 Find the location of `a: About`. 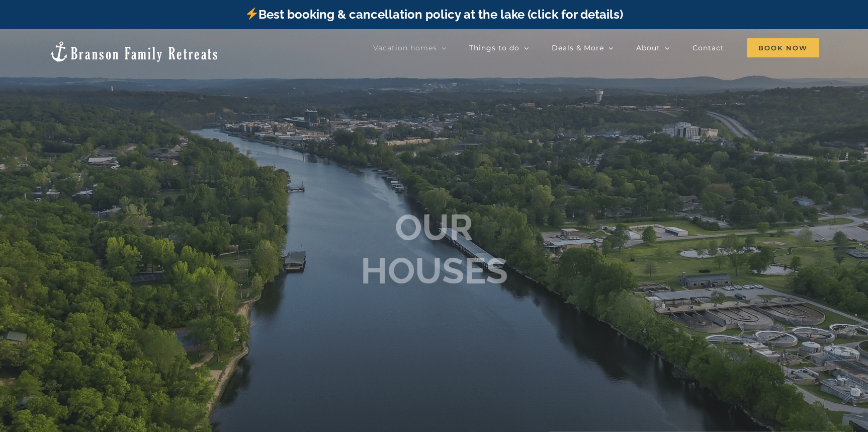

a: About is located at coordinates (653, 48).